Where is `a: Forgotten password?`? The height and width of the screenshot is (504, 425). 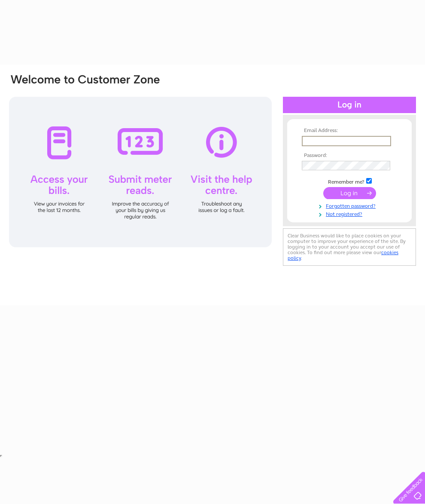 a: Forgotten password? is located at coordinates (350, 205).